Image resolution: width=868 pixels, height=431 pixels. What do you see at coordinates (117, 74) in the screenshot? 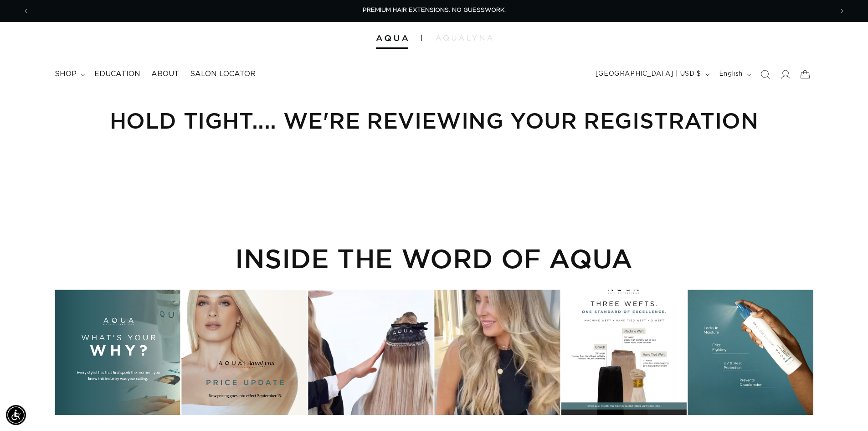
I see `a: Education` at bounding box center [117, 74].